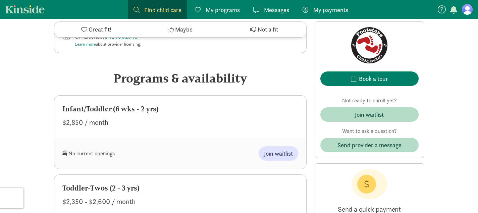 The image size is (478, 213). What do you see at coordinates (121, 40) in the screenshot?
I see `div: License number` at bounding box center [121, 40].